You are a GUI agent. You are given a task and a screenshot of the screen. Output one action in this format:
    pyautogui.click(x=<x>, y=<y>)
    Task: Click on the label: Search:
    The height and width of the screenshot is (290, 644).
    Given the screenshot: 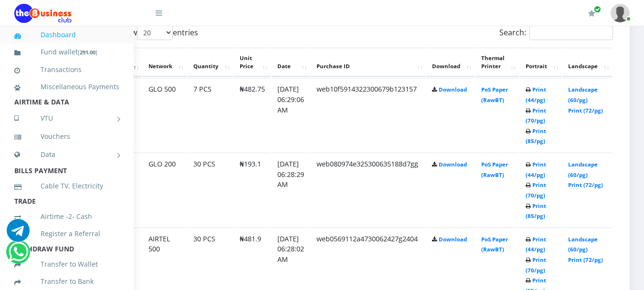 What is the action you would take?
    pyautogui.click(x=557, y=33)
    